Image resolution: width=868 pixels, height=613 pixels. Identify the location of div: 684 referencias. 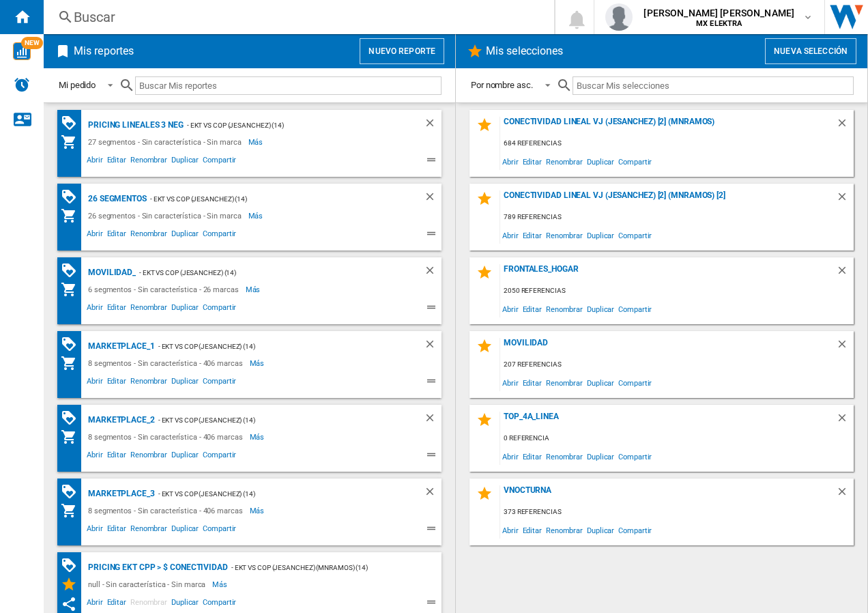
(677, 144).